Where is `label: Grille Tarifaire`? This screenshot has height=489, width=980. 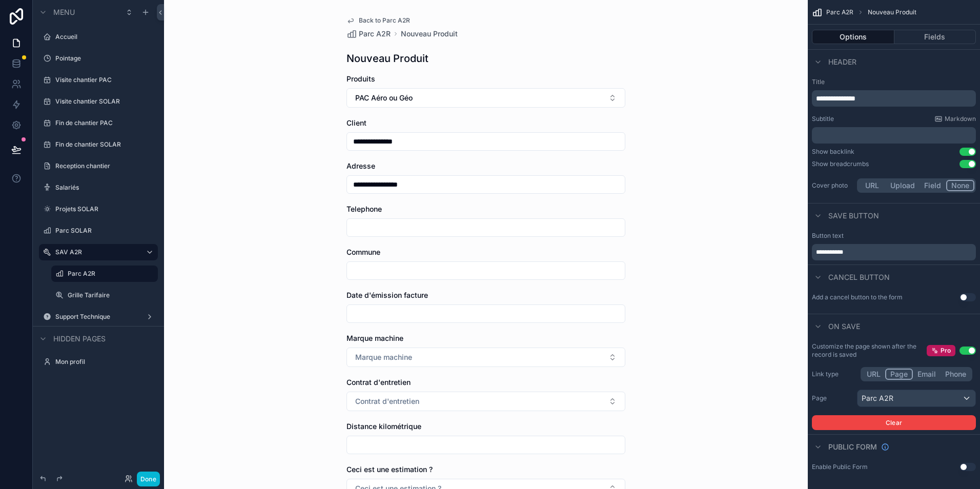
label: Grille Tarifaire is located at coordinates (112, 295).